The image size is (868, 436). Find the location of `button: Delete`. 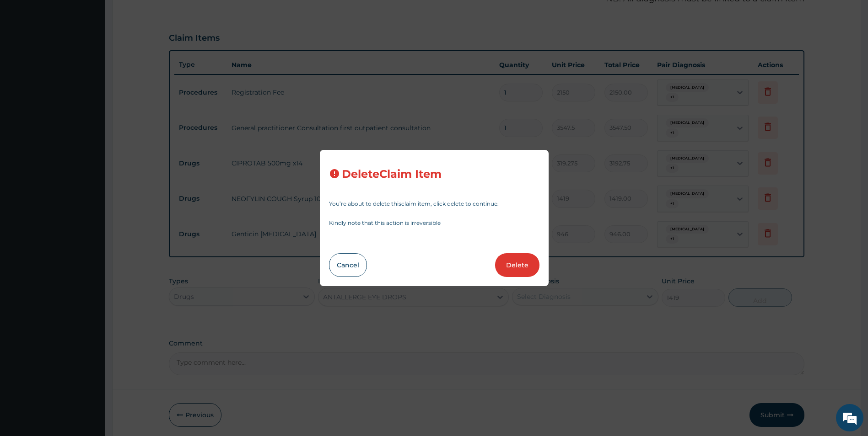

button: Delete is located at coordinates (517, 265).